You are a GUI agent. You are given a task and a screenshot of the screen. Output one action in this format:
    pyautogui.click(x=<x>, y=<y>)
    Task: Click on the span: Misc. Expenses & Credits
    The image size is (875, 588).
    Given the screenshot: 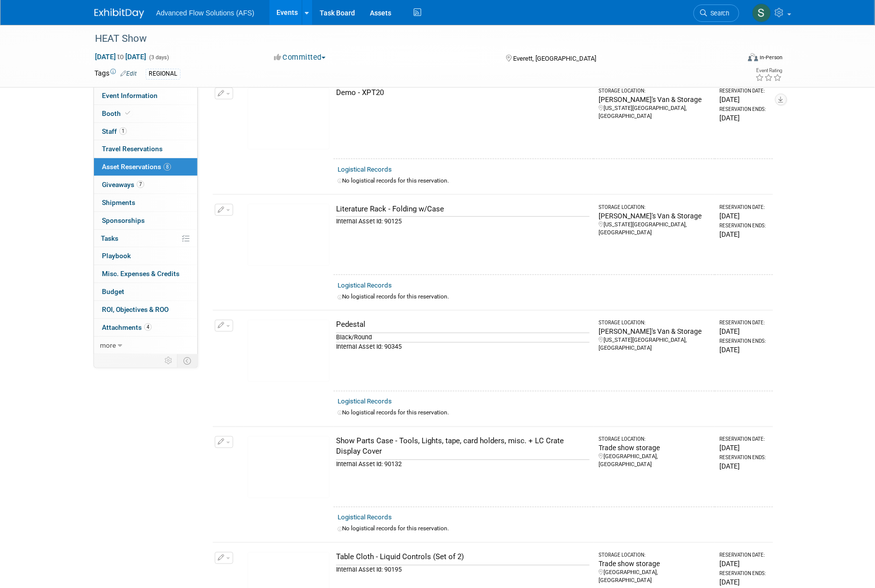 What is the action you would take?
    pyautogui.click(x=141, y=274)
    